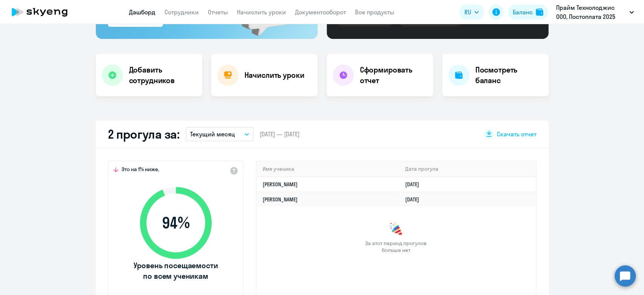 The width and height of the screenshot is (644, 295). What do you see at coordinates (509, 75) in the screenshot?
I see `h4: Посмотреть баланс` at bounding box center [509, 75].